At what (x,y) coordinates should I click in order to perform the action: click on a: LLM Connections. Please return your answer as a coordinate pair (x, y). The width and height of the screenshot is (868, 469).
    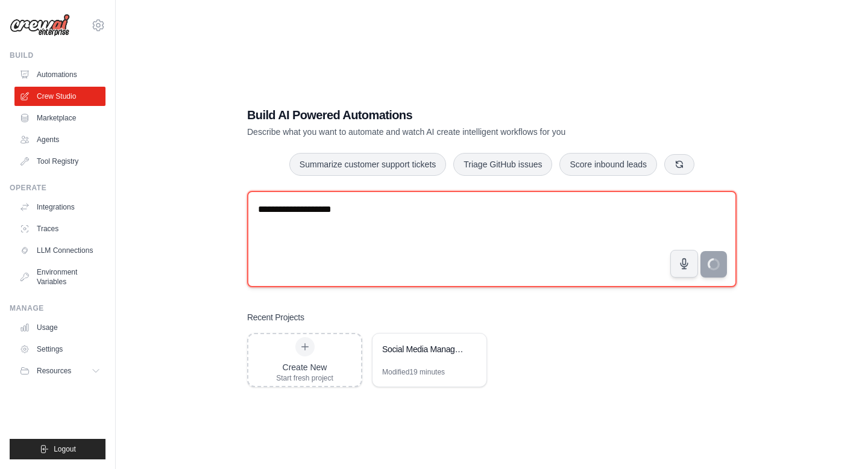
    Looking at the image, I should click on (60, 250).